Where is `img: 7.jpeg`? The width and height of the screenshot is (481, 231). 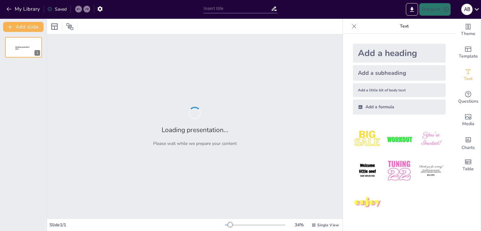
img: 7.jpeg is located at coordinates (367, 202).